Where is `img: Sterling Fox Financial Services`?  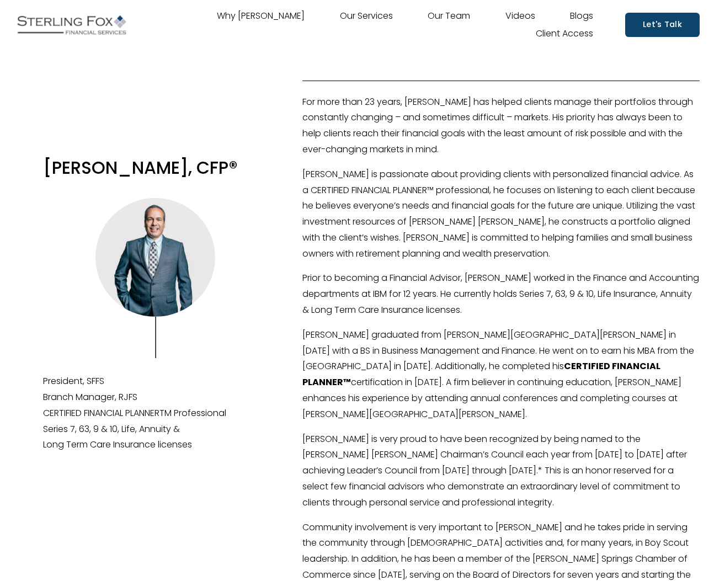
img: Sterling Fox Financial Services is located at coordinates (72, 25).